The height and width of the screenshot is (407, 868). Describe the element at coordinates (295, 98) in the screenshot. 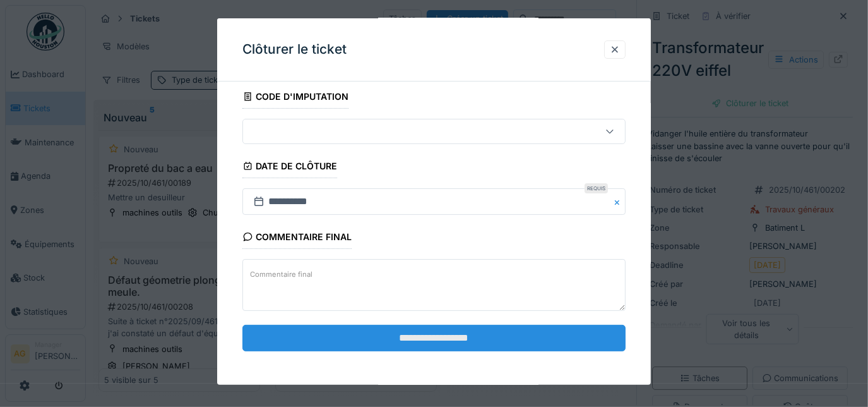

I see `div: Code d'imputation` at that location.